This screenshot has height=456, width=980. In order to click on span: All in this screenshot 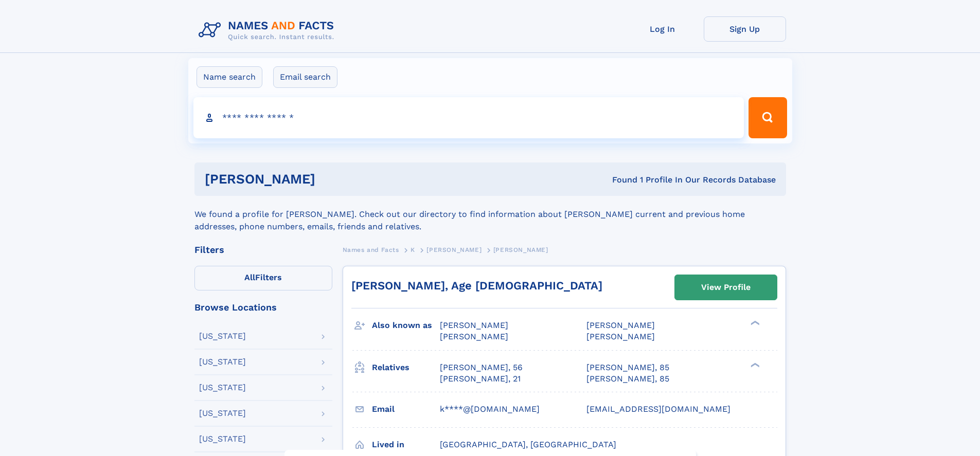, I will do `click(249, 278)`.